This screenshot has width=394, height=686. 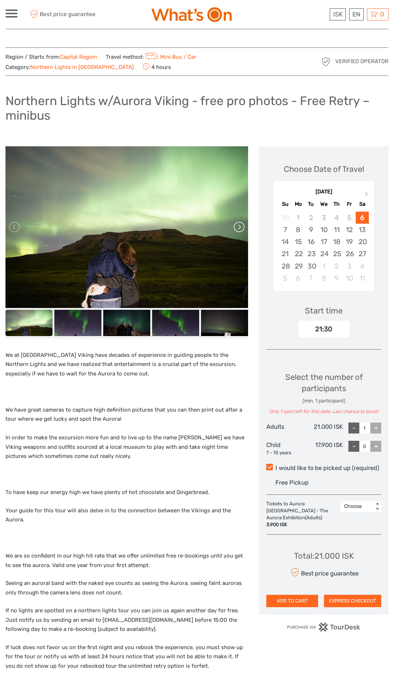 I want to click on button: ADD TO CART, so click(x=292, y=601).